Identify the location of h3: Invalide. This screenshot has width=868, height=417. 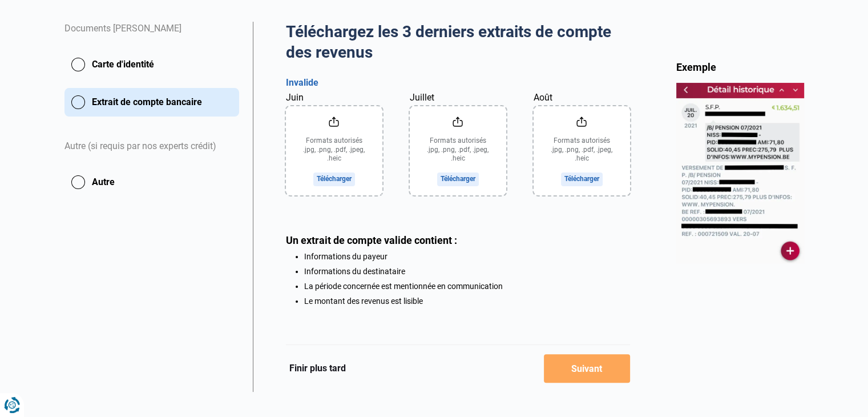
(458, 83).